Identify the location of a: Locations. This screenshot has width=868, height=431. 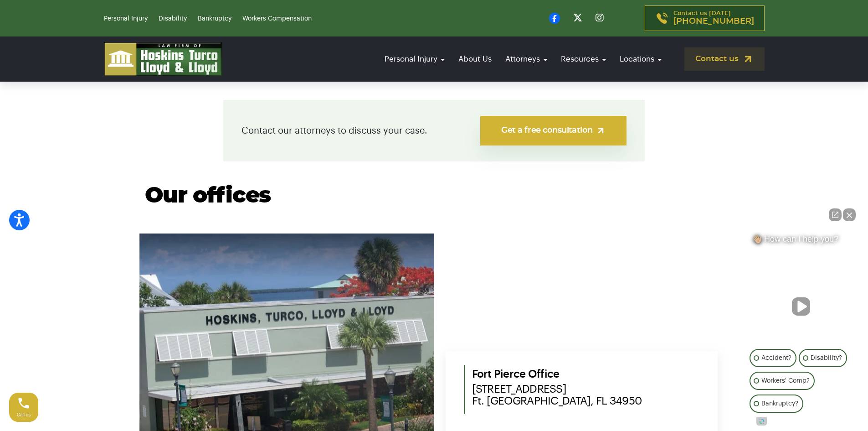
(641, 59).